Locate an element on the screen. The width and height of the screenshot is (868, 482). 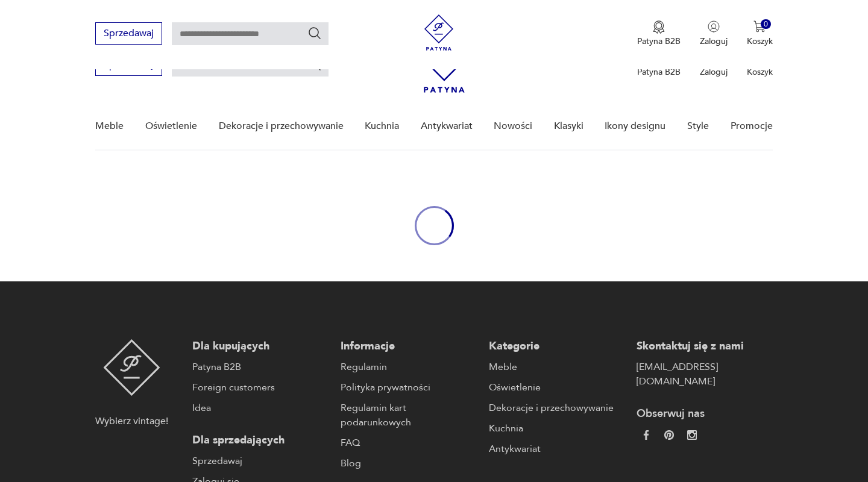
p: Obserwuj nas is located at coordinates (705, 414).